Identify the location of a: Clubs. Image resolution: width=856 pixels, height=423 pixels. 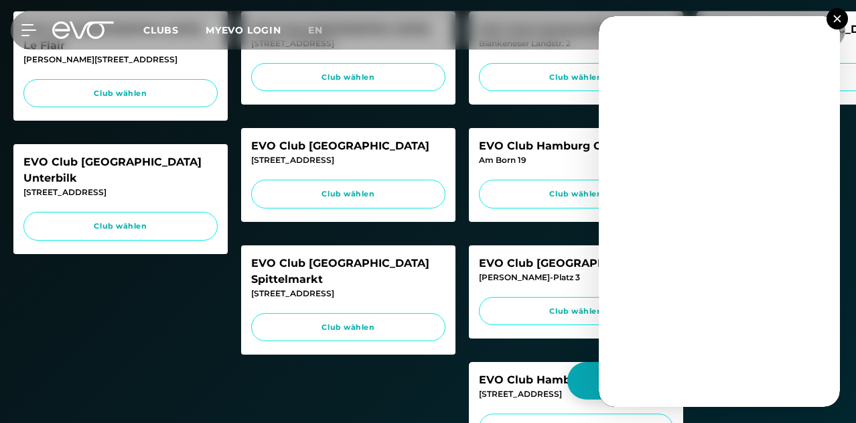
(174, 29).